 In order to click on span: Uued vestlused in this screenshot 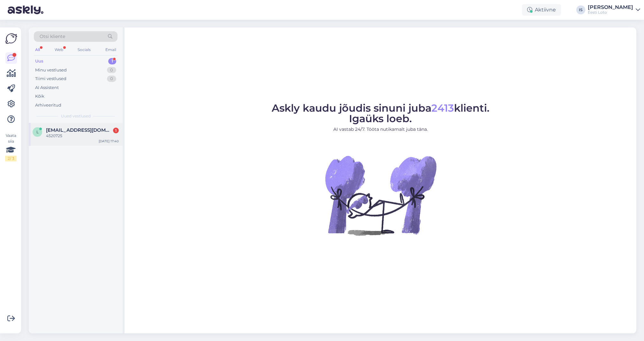, I will do `click(76, 116)`.